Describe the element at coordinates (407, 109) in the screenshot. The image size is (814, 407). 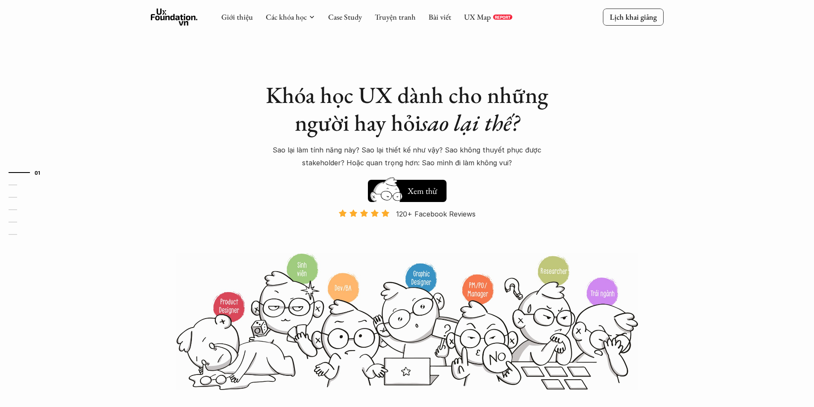
I see `h1: Khóa học UX dành cho những người hay hỏi` at that location.